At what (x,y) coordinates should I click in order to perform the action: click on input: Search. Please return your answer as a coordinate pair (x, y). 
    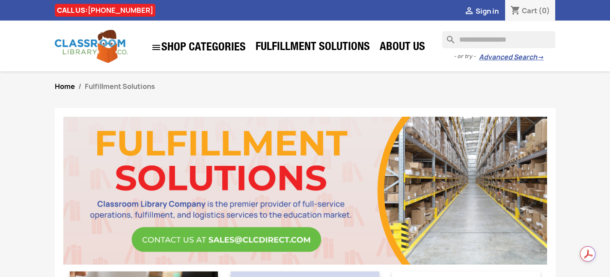
    Looking at the image, I should click on (498, 40).